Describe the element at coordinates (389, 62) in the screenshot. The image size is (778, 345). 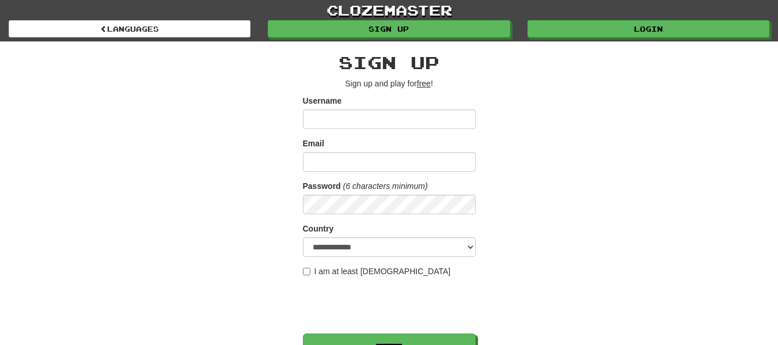
I see `h2: Sign up` at that location.